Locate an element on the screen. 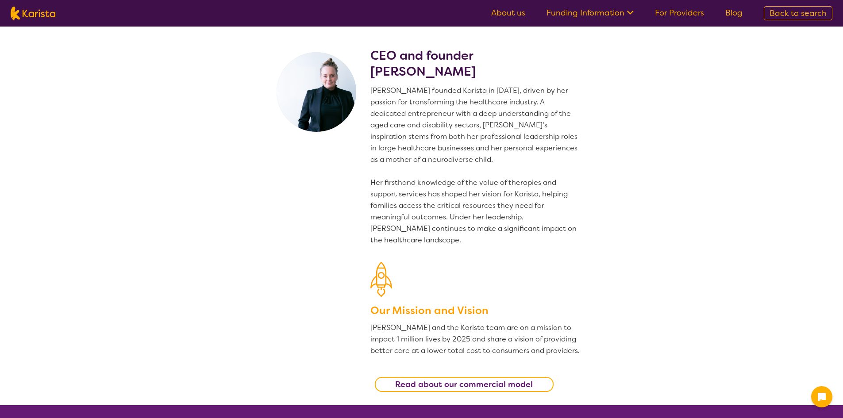  b: Read about our commercial model is located at coordinates (464, 385).